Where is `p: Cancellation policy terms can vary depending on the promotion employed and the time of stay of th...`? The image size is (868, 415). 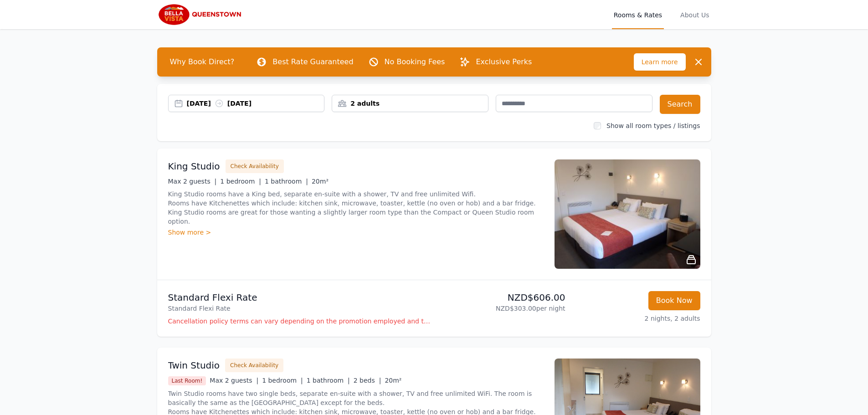 p: Cancellation policy terms can vary depending on the promotion employed and the time of stay of th... is located at coordinates (299, 321).